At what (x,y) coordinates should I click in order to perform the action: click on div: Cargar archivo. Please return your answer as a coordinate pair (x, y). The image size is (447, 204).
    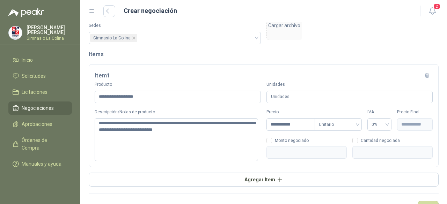
    Looking at the image, I should click on (284, 22).